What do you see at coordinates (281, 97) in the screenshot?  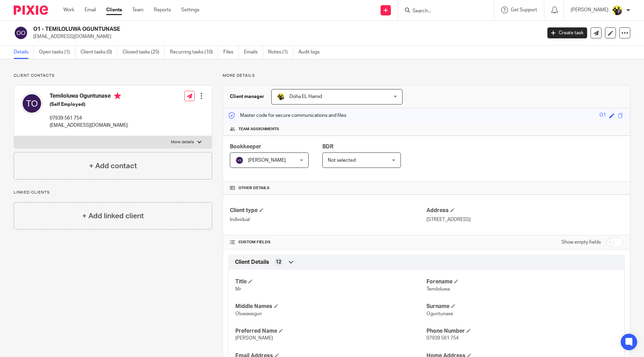 I see `img: Doha-Starbridge.jpg` at bounding box center [281, 97].